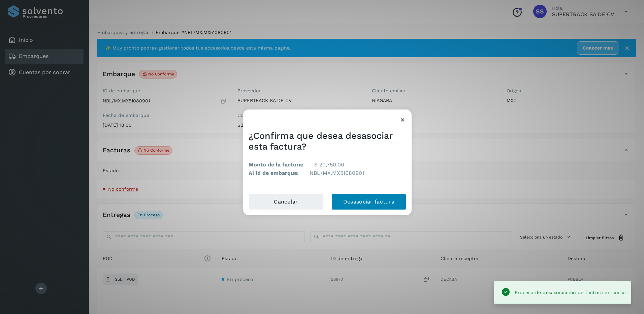 The image size is (644, 314). I want to click on button: Cancelar, so click(286, 202).